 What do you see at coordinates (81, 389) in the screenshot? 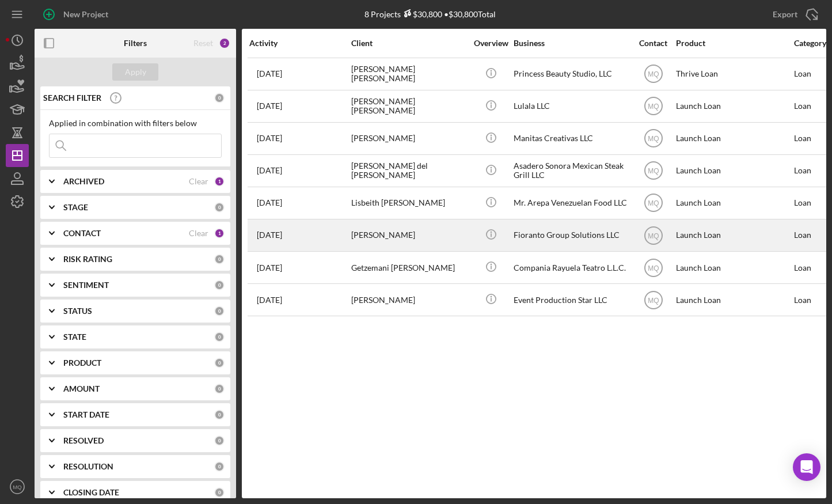
I see `b: AMOUNT` at bounding box center [81, 389].